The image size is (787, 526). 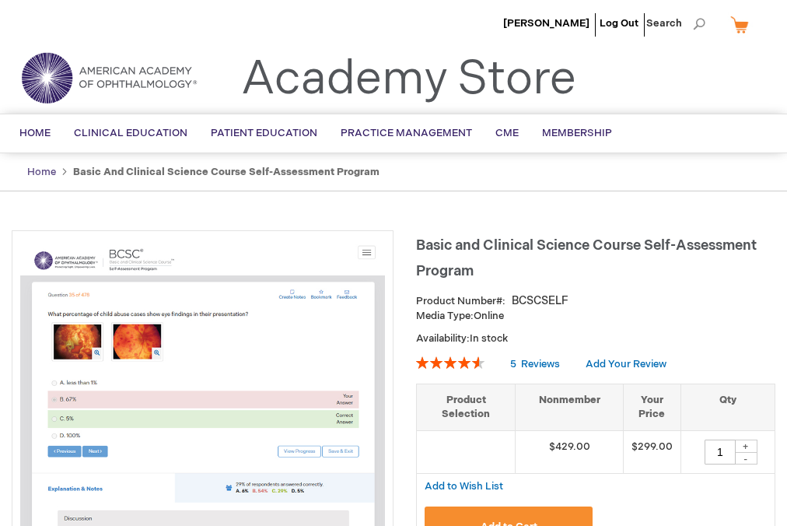 What do you see at coordinates (586, 258) in the screenshot?
I see `span: Basic and Clinical Science Course Self-Assessment Program` at bounding box center [586, 258].